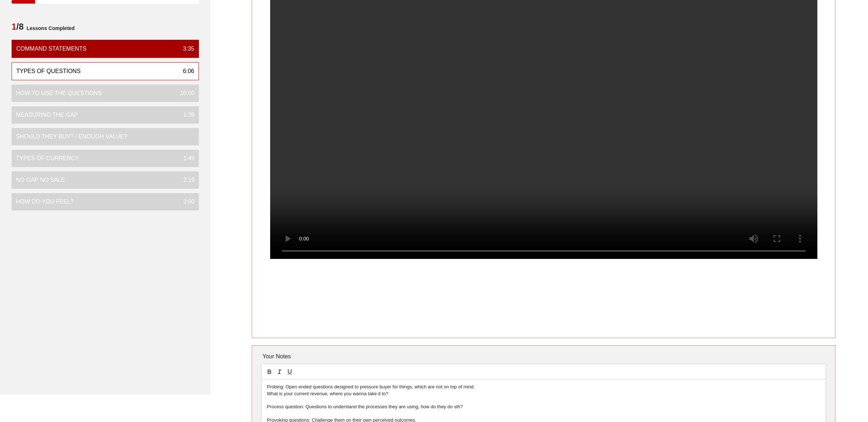 The height and width of the screenshot is (422, 868). What do you see at coordinates (544, 394) in the screenshot?
I see `p: What is your current revenue, where you wanna take it to?` at bounding box center [544, 394].